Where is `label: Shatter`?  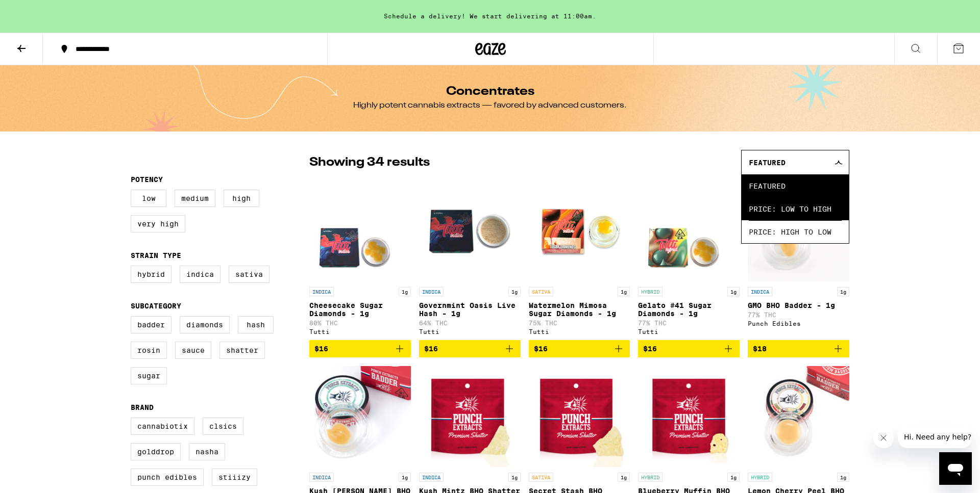 label: Shatter is located at coordinates (242, 350).